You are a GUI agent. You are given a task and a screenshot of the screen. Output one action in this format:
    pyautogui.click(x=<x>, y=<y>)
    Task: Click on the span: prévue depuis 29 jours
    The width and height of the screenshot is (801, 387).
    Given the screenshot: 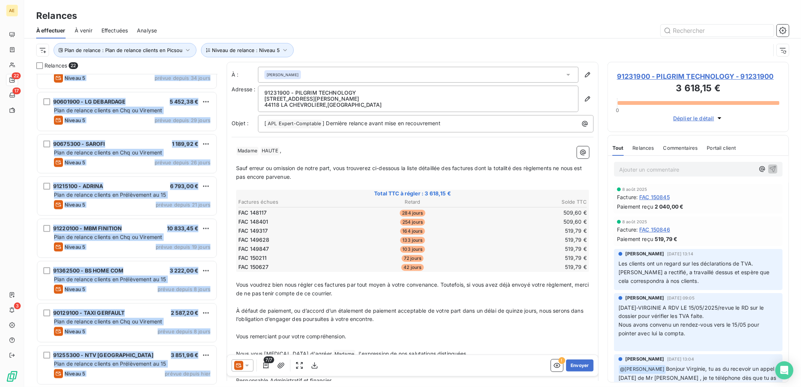 What is the action you would take?
    pyautogui.click(x=183, y=120)
    